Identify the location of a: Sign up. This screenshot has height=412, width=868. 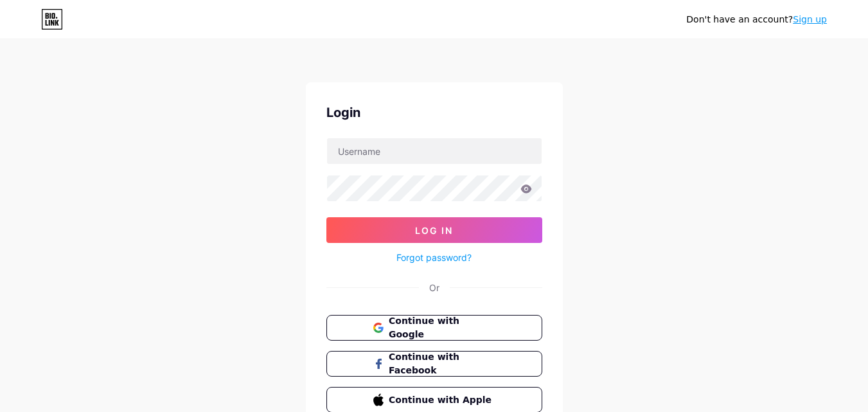
(810, 19).